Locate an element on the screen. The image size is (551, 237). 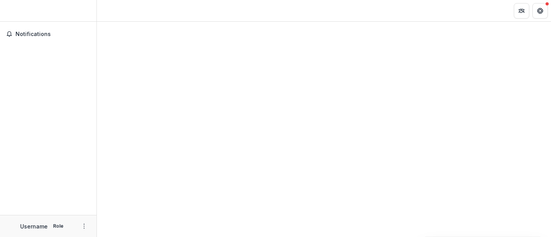
button: Get Help is located at coordinates (540, 11).